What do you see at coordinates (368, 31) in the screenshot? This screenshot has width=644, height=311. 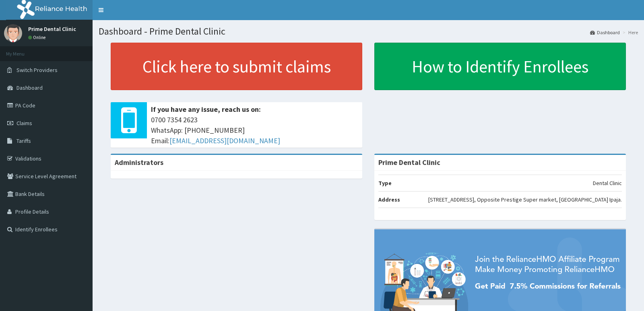 I see `h1: Dashboard - Prime Dental Clinic` at bounding box center [368, 31].